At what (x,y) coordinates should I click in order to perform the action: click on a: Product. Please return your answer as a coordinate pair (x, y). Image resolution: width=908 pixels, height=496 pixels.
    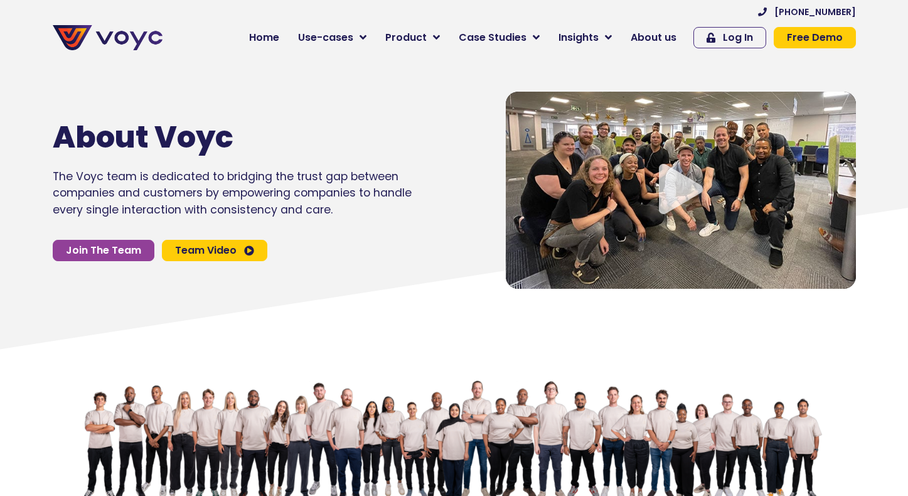
    Looking at the image, I should click on (412, 38).